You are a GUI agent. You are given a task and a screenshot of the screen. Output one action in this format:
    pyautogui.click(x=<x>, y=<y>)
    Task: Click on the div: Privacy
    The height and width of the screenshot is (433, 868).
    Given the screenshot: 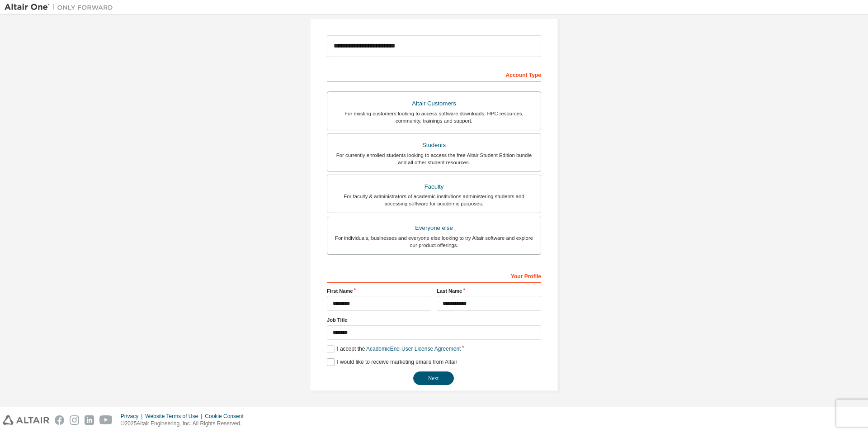 What is the action you would take?
    pyautogui.click(x=133, y=416)
    